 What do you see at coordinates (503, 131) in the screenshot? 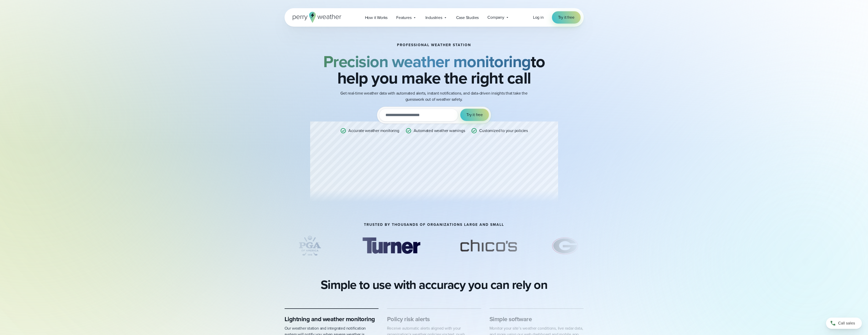
I see `p: Customized to your policies` at bounding box center [503, 131].